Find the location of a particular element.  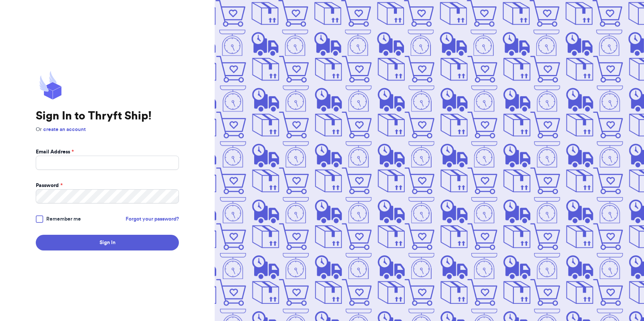

a: create an account is located at coordinates (64, 129).